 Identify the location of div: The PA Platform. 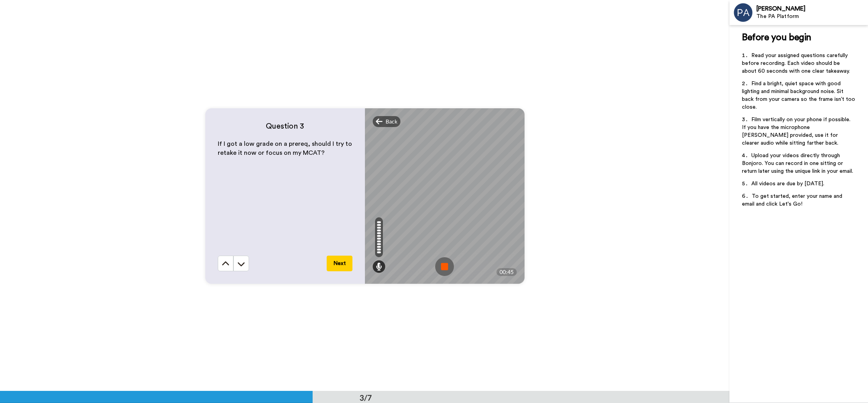
(812, 16).